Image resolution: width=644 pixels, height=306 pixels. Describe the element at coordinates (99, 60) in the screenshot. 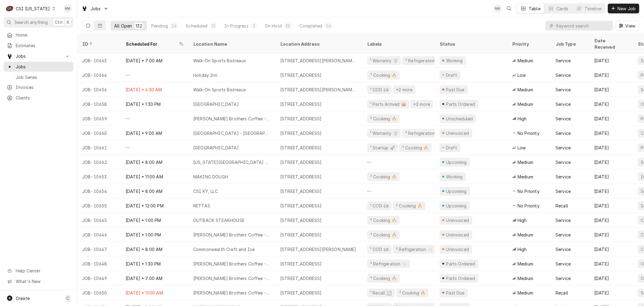

I see `div: JOB-10663` at that location.